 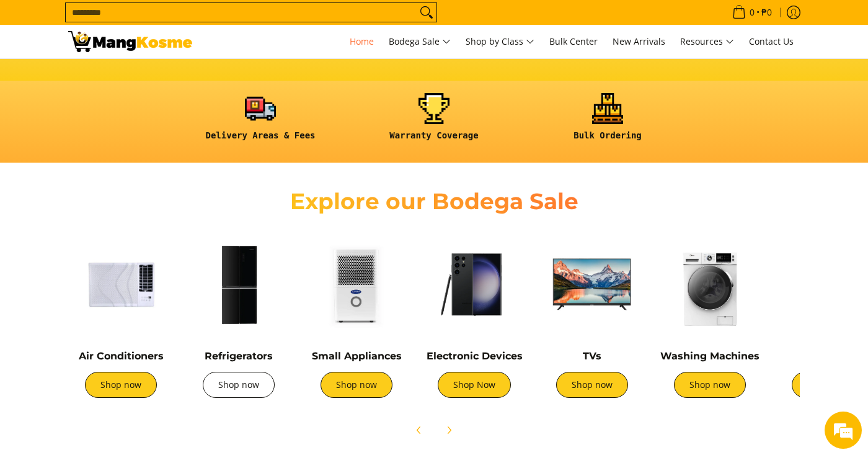 What do you see at coordinates (639, 42) in the screenshot?
I see `a: New Arrivals` at bounding box center [639, 42].